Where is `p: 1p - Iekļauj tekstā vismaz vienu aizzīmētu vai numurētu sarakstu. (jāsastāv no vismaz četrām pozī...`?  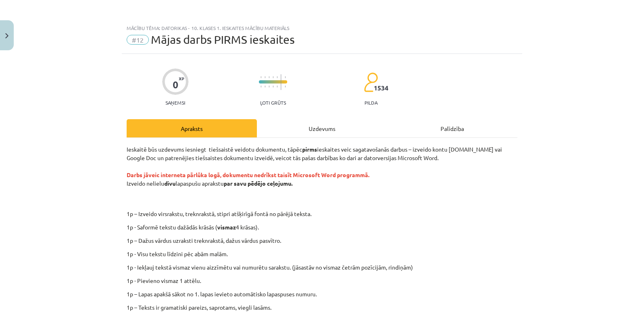
p: 1p - Iekļauj tekstā vismaz vienu aizzīmētu vai numurētu sarakstu. (jāsastāv no vismaz četrām pozī... is located at coordinates (322, 267).